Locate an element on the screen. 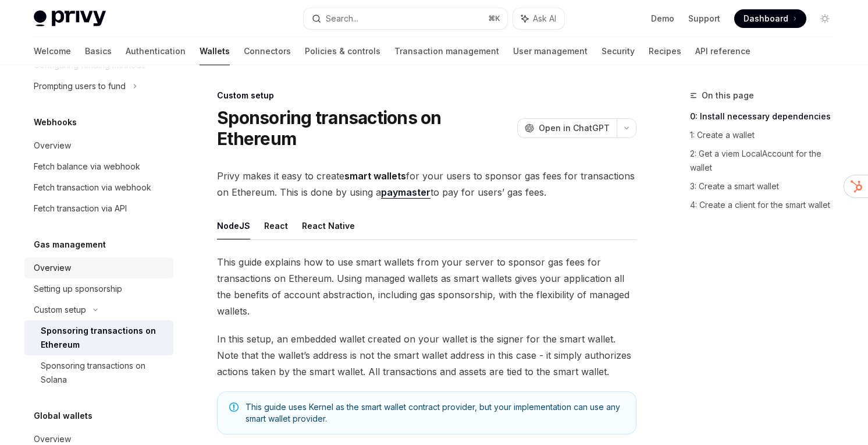 The width and height of the screenshot is (868, 445). h5: Webhooks is located at coordinates (55, 122).